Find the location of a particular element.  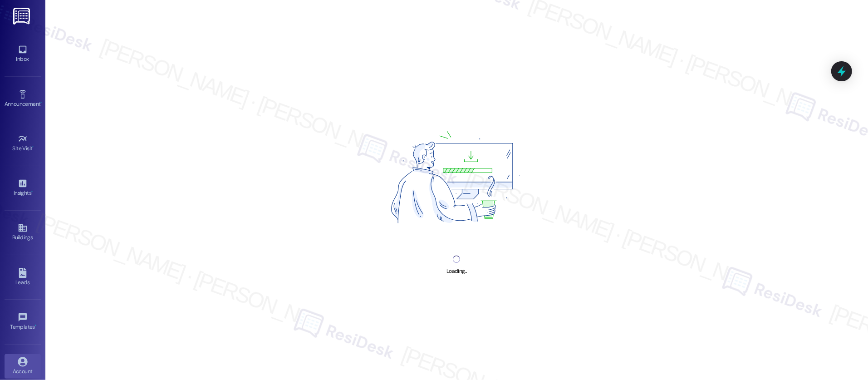

a: Leads is located at coordinates (23, 278).